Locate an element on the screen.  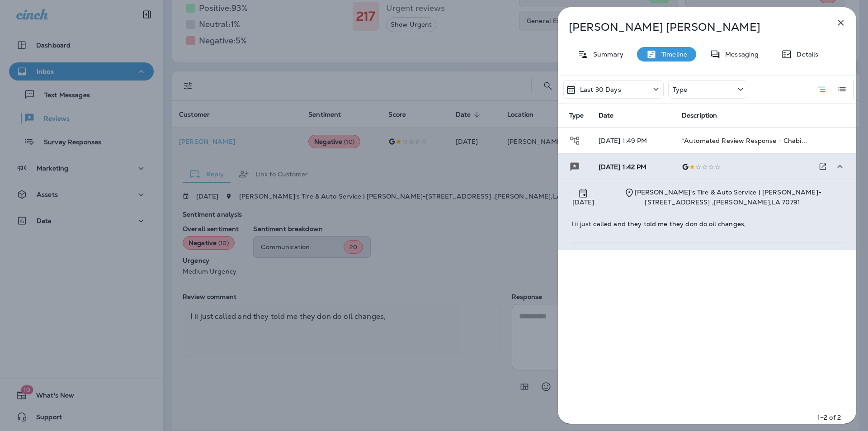
p: Summary is located at coordinates (606, 55).